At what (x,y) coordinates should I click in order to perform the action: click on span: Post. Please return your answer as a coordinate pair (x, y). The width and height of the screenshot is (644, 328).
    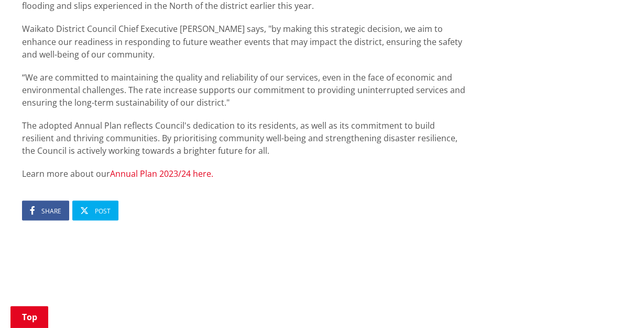
    Looking at the image, I should click on (103, 211).